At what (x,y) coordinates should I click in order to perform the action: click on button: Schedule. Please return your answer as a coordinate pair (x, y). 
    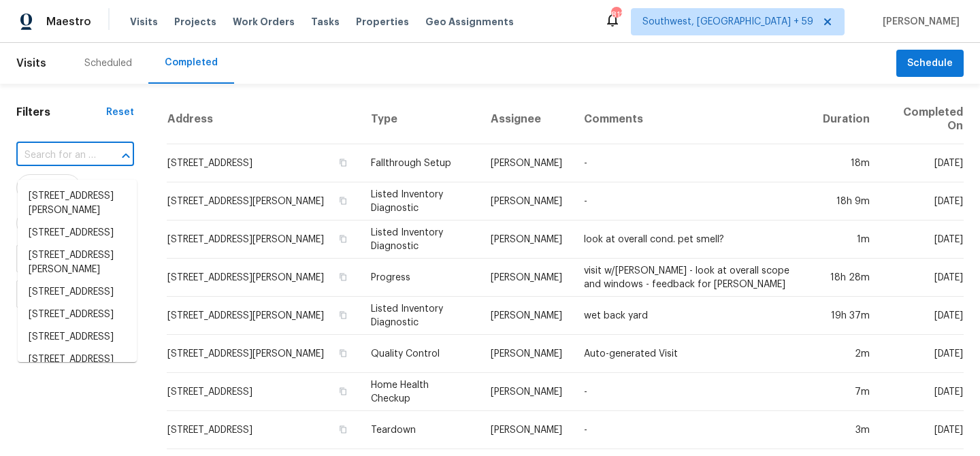
    Looking at the image, I should click on (930, 63).